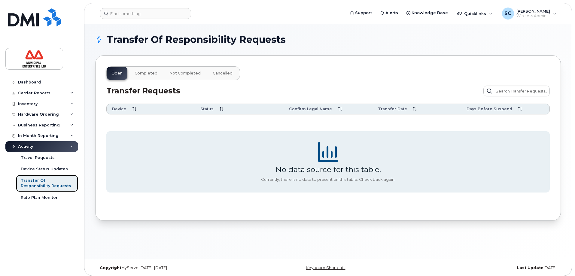 Image resolution: width=575 pixels, height=276 pixels. I want to click on span: Transfer Of Responsibility Requests, so click(196, 40).